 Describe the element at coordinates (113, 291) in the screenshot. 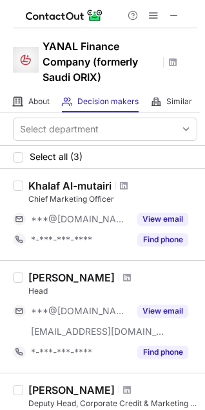

I see `div: Head` at that location.